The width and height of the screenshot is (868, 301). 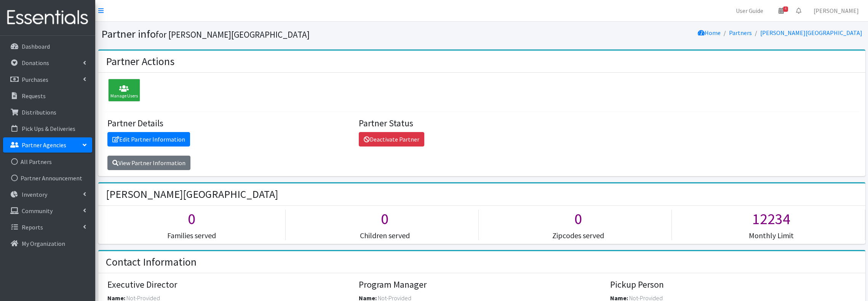 I want to click on p: Distributions, so click(x=39, y=112).